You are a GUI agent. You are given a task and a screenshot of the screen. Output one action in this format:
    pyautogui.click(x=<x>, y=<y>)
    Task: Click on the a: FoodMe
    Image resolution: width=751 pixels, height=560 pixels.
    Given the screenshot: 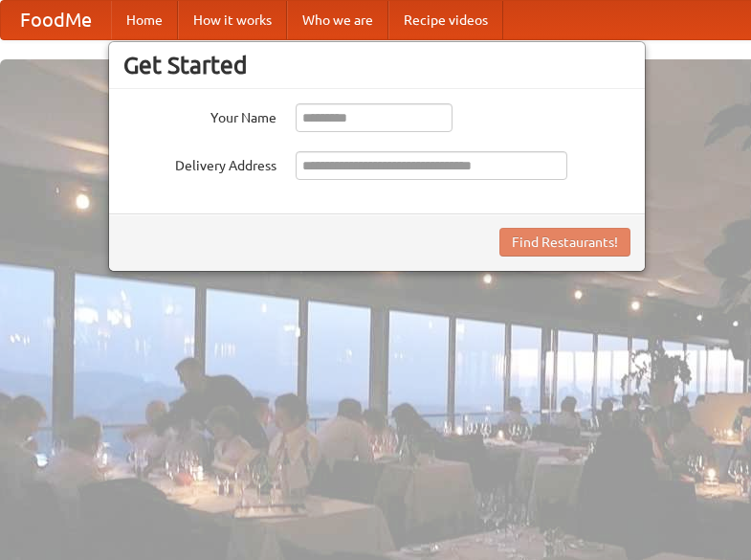 What is the action you would take?
    pyautogui.click(x=55, y=20)
    